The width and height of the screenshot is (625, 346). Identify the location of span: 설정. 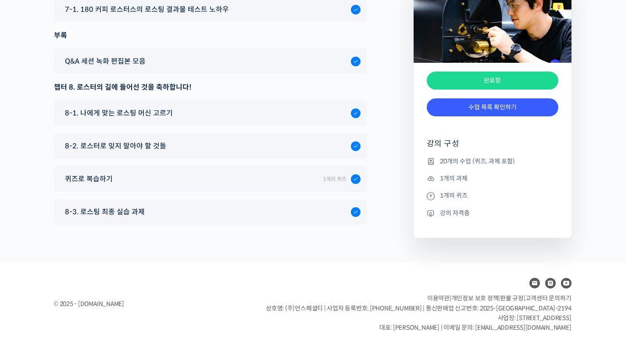
(141, 290).